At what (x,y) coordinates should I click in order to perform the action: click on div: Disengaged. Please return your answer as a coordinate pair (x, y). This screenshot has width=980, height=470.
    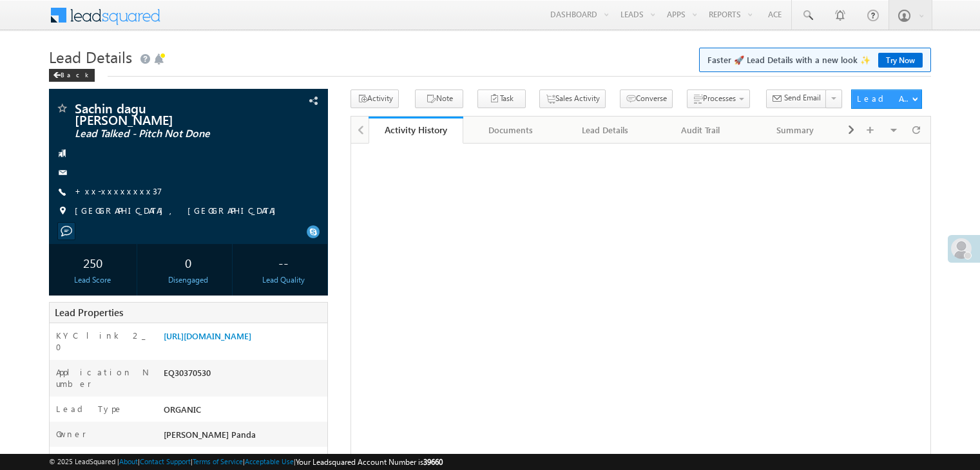
    Looking at the image, I should click on (188, 280).